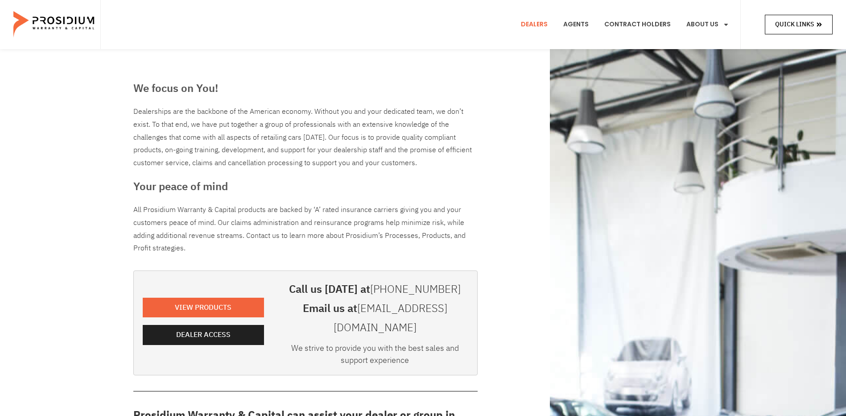 Image resolution: width=846 pixels, height=416 pixels. I want to click on a: Agents, so click(576, 25).